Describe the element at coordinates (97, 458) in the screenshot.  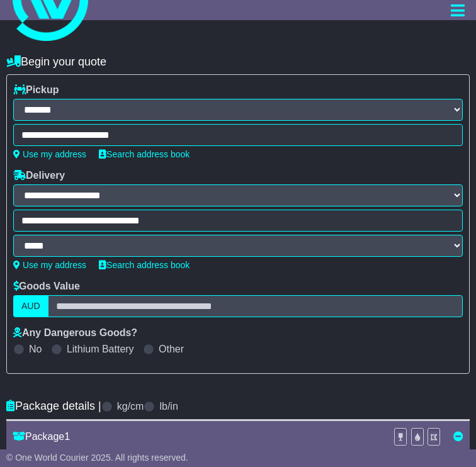
I see `span: © One World Courier 2025. All rights reserved.` at that location.